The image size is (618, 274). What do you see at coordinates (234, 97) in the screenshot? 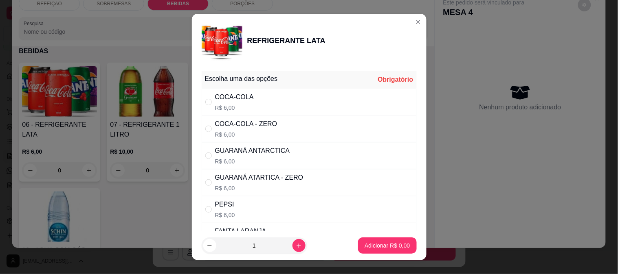
I see `div: COCA-COLA` at bounding box center [234, 97].